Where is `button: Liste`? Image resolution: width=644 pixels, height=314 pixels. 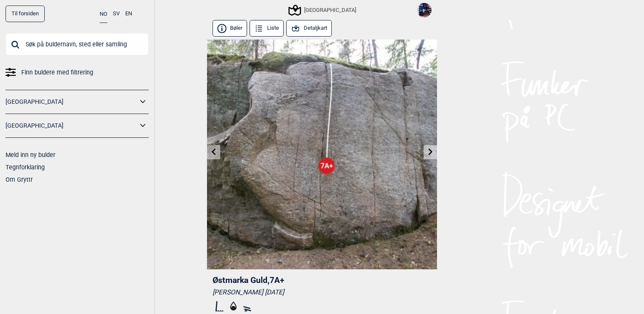
button: Liste is located at coordinates (267, 28).